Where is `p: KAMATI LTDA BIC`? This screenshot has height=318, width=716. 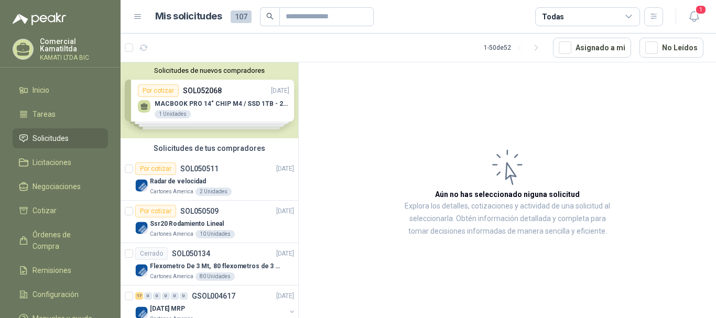
p: KAMATI LTDA BIC is located at coordinates (74, 58).